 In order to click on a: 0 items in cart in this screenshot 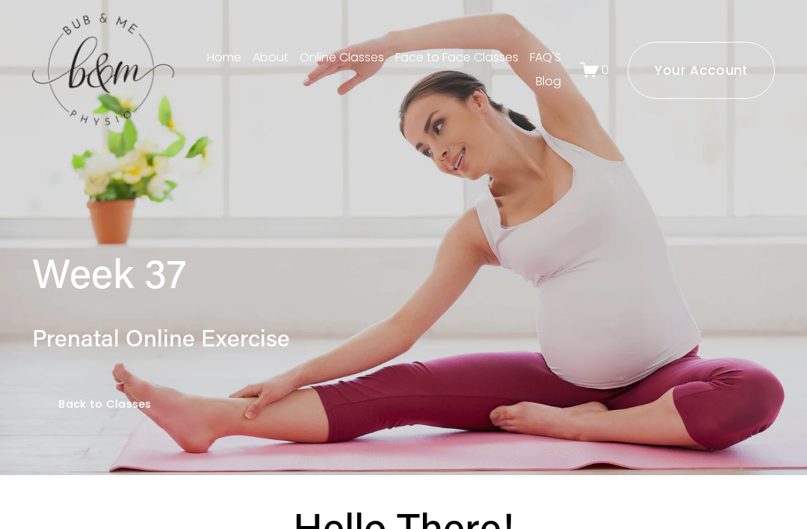, I will do `click(595, 70)`.